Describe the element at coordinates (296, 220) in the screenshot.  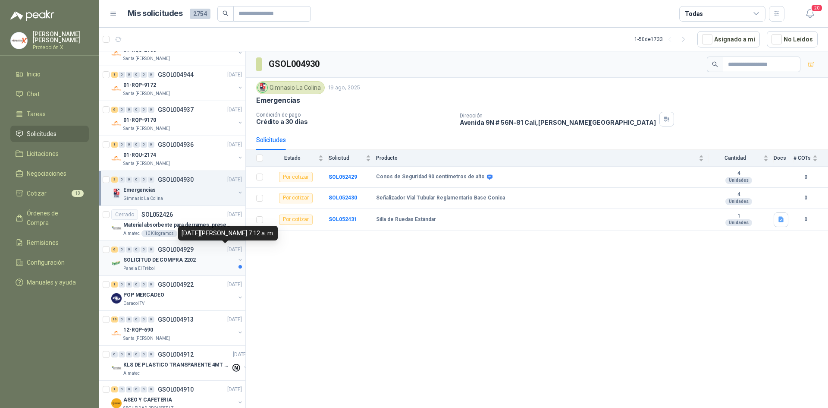
I see `div: Por cotizar` at that location.